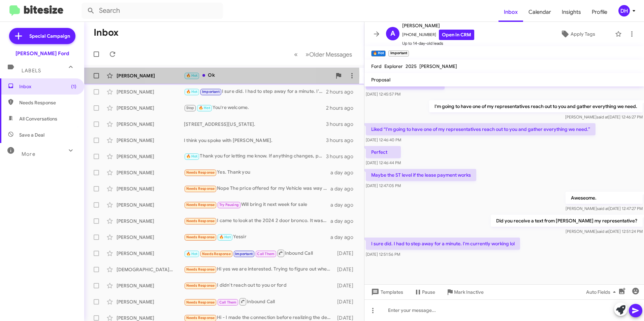 The width and height of the screenshot is (644, 321). I want to click on h1: Inbox, so click(106, 32).